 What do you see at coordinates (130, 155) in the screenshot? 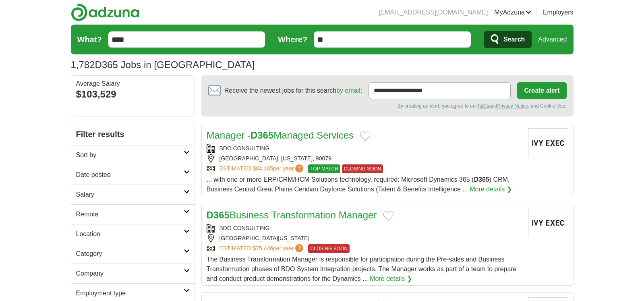
I see `h2: Sort by` at bounding box center [130, 155].